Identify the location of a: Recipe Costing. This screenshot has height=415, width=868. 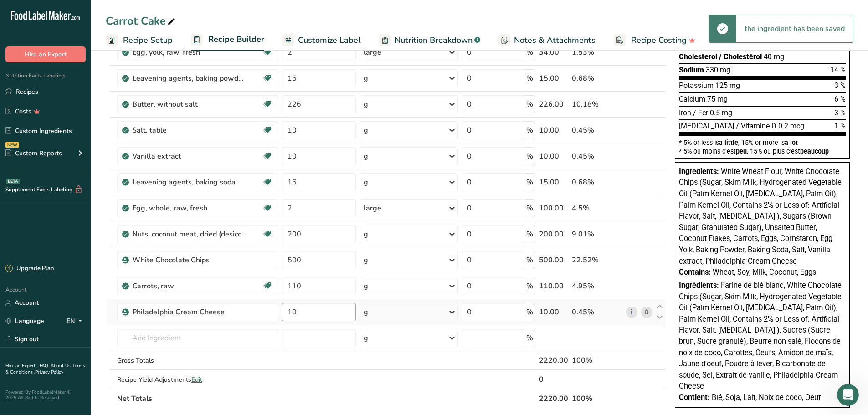
(655, 40).